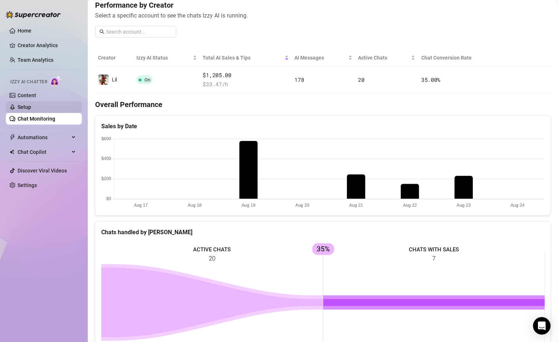  Describe the element at coordinates (12, 152) in the screenshot. I see `img: Chat Copilot` at that location.